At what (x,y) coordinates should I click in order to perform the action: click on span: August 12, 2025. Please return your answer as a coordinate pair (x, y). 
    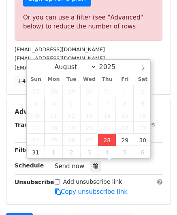
    Looking at the image, I should click on (71, 115).